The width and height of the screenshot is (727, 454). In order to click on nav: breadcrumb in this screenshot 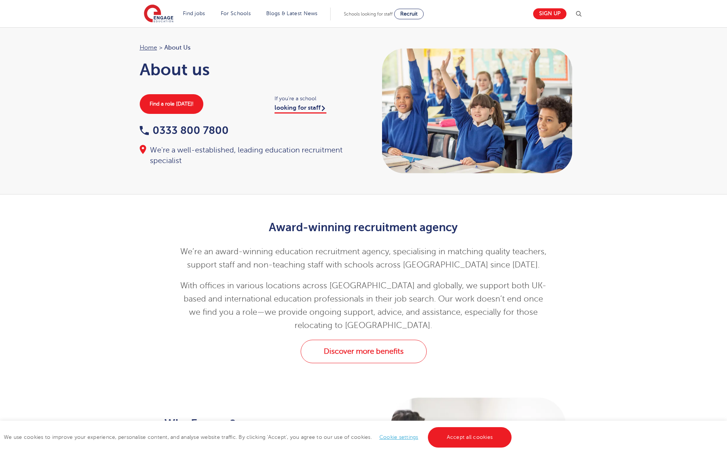, I will do `click(248, 48)`.